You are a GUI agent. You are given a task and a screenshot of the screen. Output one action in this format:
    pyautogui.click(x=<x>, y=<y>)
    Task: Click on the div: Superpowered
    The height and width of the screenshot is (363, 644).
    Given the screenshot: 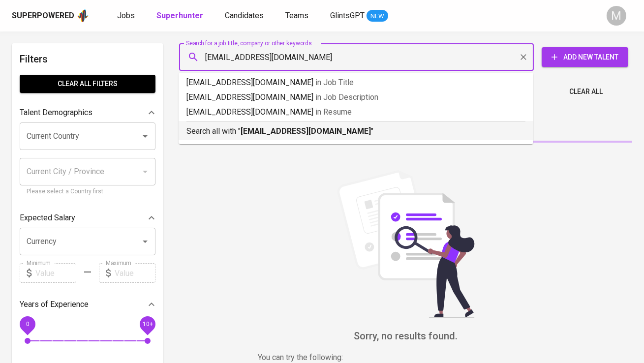 What is the action you would take?
    pyautogui.click(x=42, y=15)
    